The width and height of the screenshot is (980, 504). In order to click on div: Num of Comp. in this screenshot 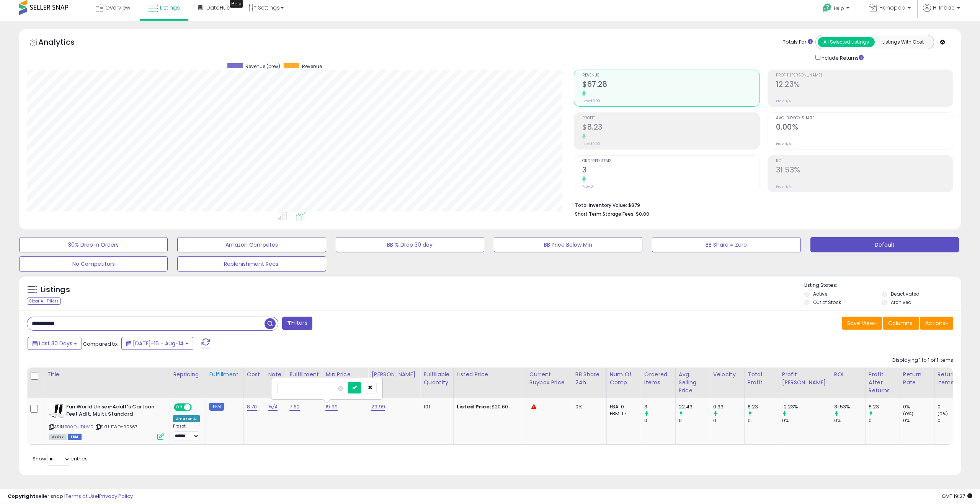, I will do `click(624, 378)`.